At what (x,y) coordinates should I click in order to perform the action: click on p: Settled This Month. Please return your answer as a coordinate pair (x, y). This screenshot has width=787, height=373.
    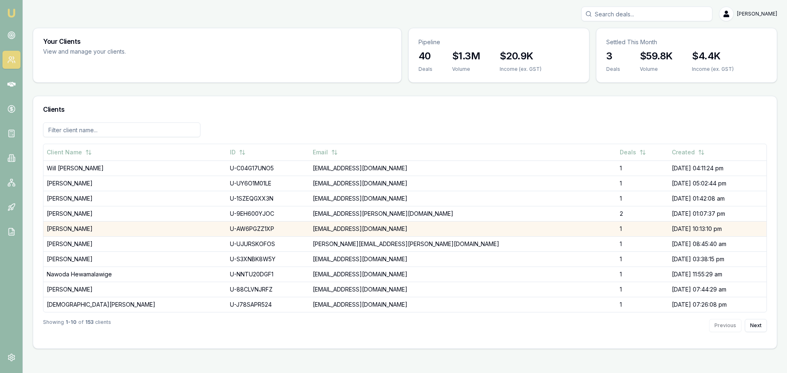
    Looking at the image, I should click on (687, 42).